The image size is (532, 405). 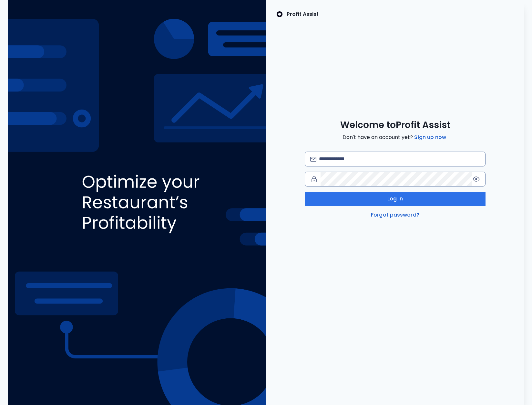 What do you see at coordinates (430, 137) in the screenshot?
I see `a: Sign up now` at bounding box center [430, 137].